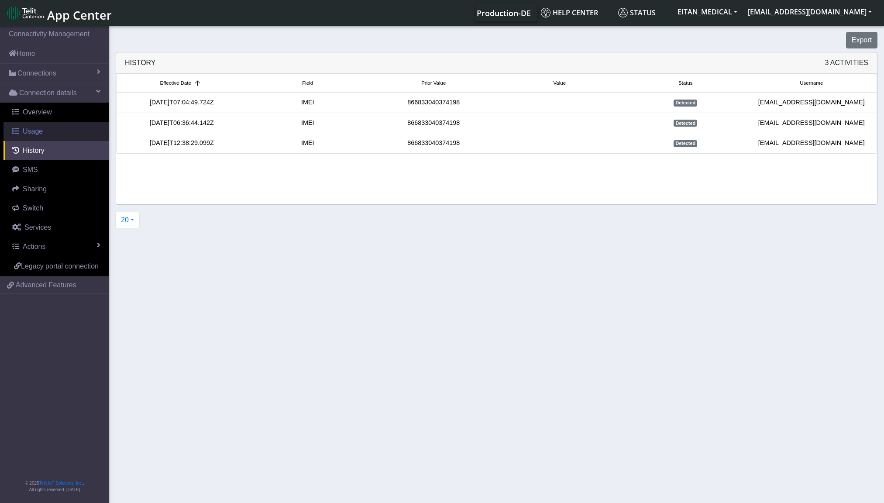 The width and height of the screenshot is (884, 503). I want to click on span: Switch, so click(33, 208).